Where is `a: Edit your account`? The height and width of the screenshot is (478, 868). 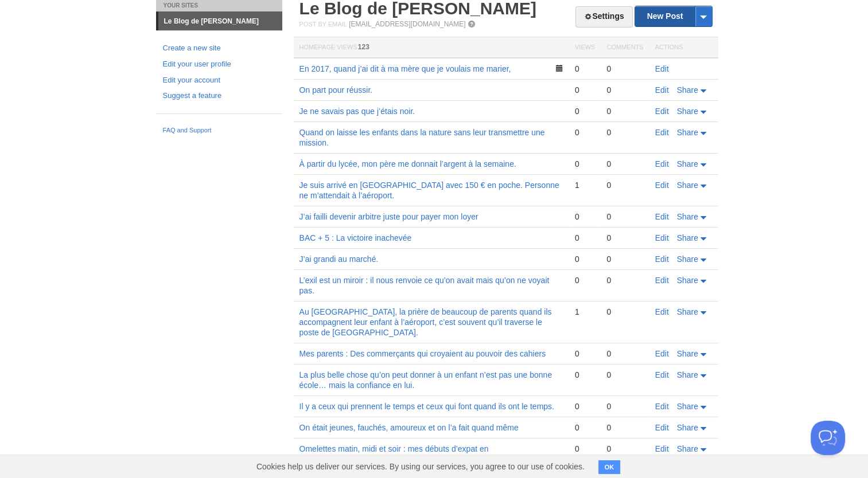 a: Edit your account is located at coordinates (219, 80).